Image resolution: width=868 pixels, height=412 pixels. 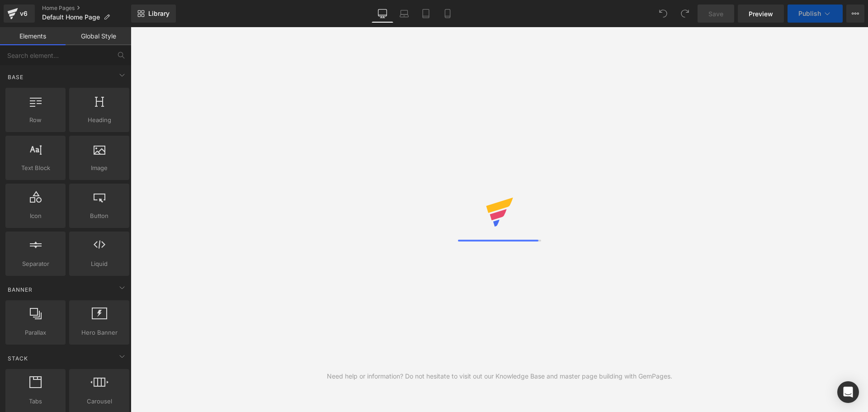 I want to click on button: Publish, so click(x=815, y=13).